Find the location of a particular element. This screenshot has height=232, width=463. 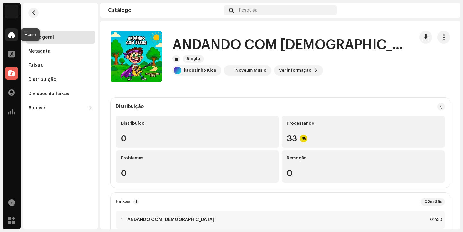

img: 342b866c-d911-4969-9b4a-04f2fb3100c8 is located at coordinates (447, 10).